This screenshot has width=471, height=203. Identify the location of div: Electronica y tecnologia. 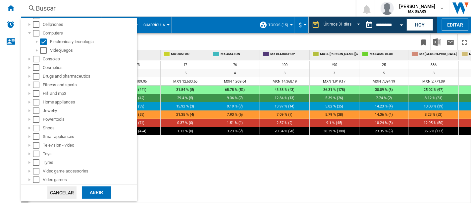
(93, 42).